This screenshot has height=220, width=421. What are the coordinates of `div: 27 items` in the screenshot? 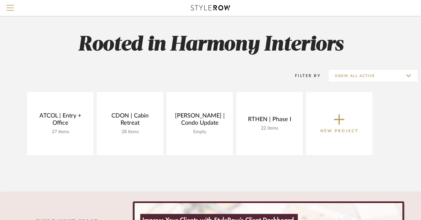 It's located at (60, 132).